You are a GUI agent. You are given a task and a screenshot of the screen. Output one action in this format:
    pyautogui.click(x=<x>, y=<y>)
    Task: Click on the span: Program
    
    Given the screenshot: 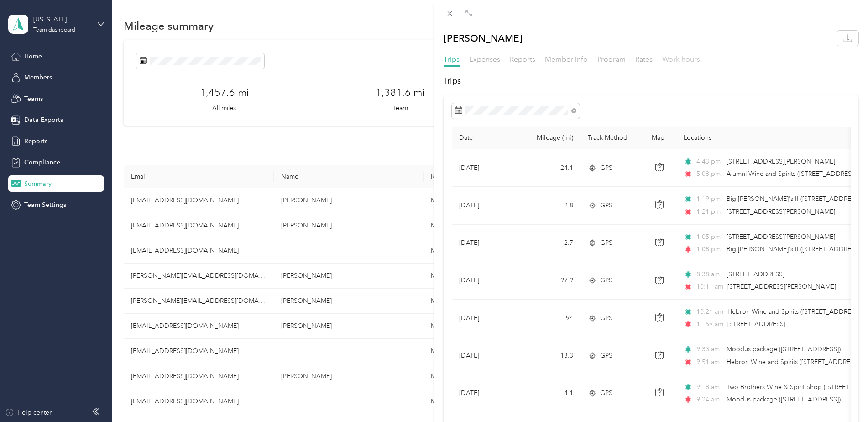 What is the action you would take?
    pyautogui.click(x=611, y=59)
    